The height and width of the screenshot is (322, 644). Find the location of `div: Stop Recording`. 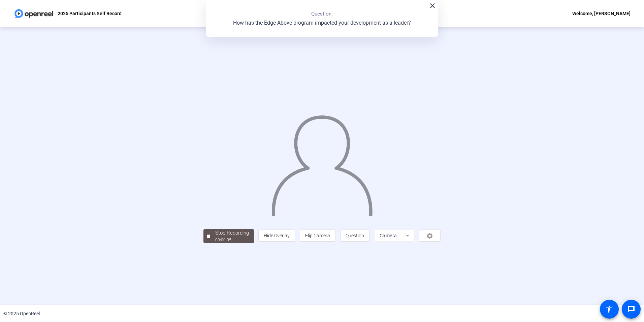

div: Stop Recording is located at coordinates (232, 232).